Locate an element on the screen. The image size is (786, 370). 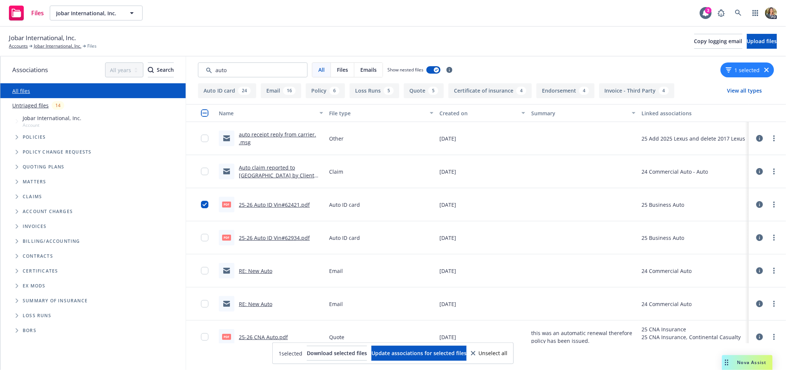
button: Auto ID card is located at coordinates (227, 91).